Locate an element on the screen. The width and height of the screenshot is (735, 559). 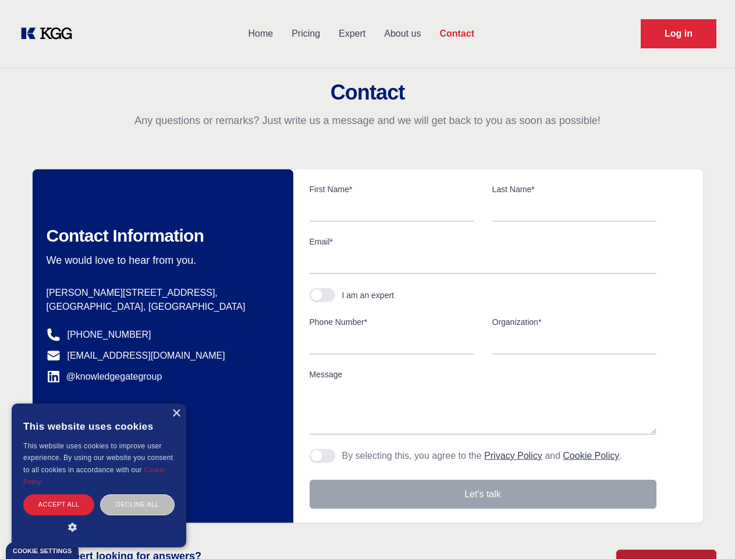
p: Any questions or remarks? Just write us a message and we will get back to you as soon as possible! is located at coordinates (367, 120).